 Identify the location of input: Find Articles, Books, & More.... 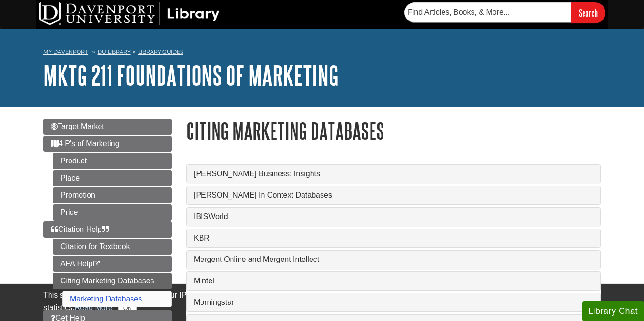
(488, 12).